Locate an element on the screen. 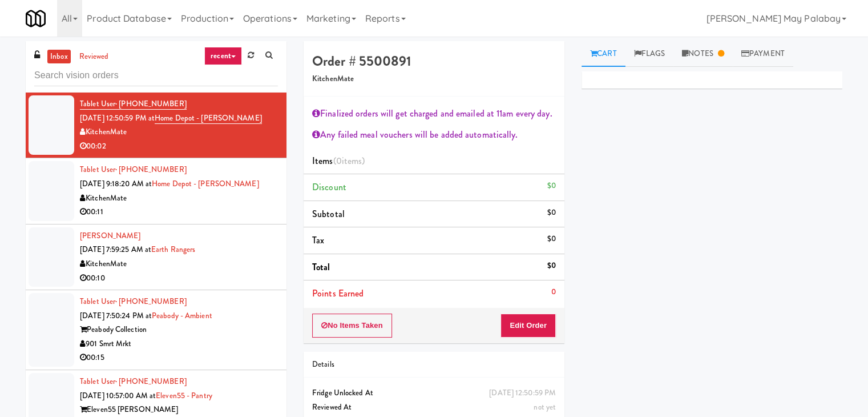  div: Finalized orders will get charged and emailed at 11am every day. is located at coordinates (434, 114).